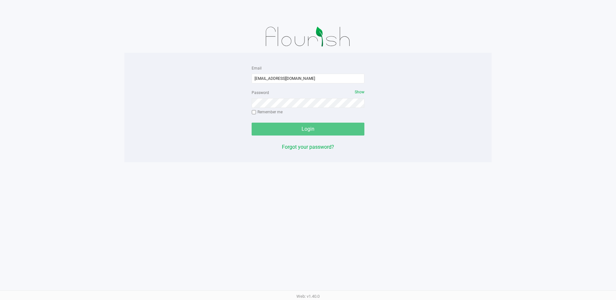  I want to click on span: Show, so click(360, 92).